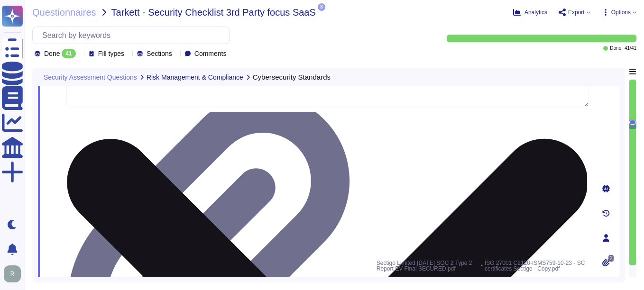 The height and width of the screenshot is (290, 644). What do you see at coordinates (321, 7) in the screenshot?
I see `span: 3` at bounding box center [321, 7].